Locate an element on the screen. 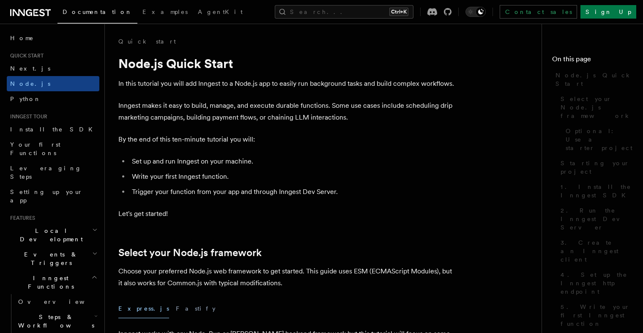  span: Python is located at coordinates (25, 99).